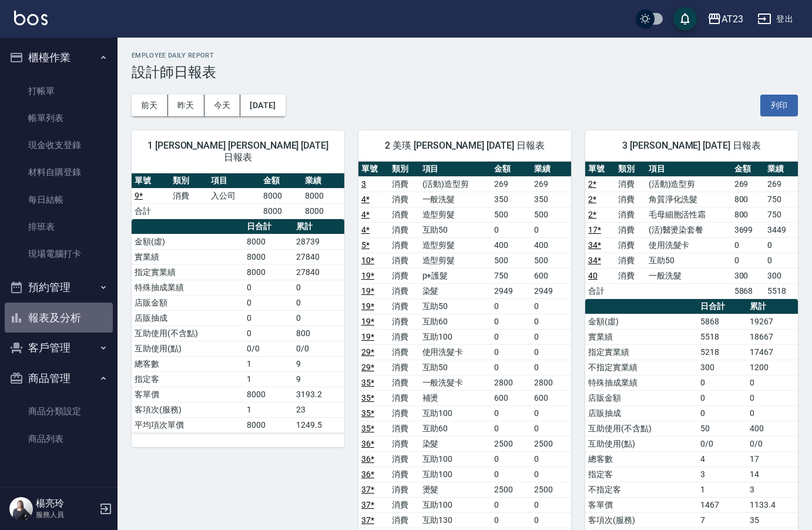  Describe the element at coordinates (456, 382) in the screenshot. I see `td: 一般洗髮卡` at that location.